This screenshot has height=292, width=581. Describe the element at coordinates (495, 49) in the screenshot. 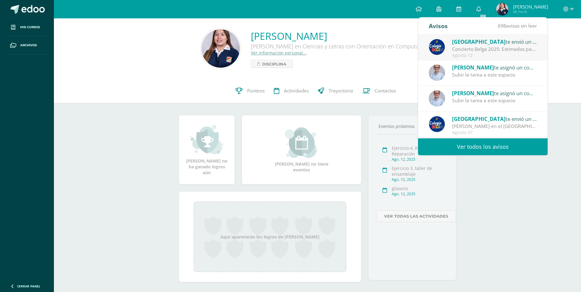

I see `div: Concierto Belga 2025: Estimados padres y madres de familia: Les saludamos cordialmente deseando q...` at that location.